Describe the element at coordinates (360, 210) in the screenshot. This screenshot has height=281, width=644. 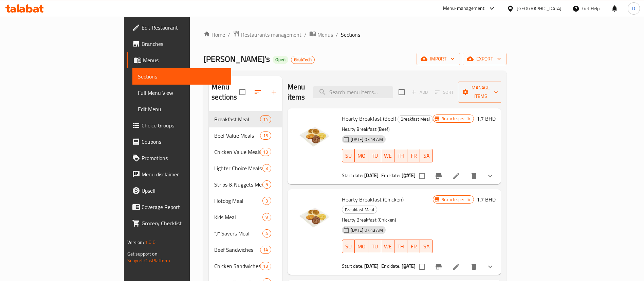
I see `span: Breakfast Meal` at that location.